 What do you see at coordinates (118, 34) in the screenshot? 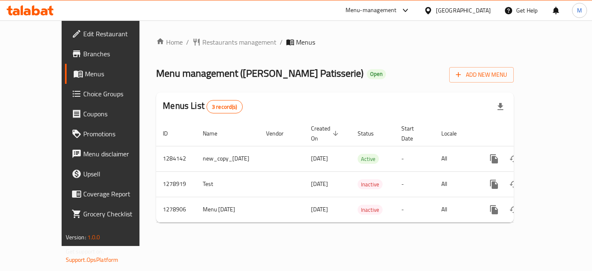
I see `span: Edit Restaurant` at bounding box center [118, 34].